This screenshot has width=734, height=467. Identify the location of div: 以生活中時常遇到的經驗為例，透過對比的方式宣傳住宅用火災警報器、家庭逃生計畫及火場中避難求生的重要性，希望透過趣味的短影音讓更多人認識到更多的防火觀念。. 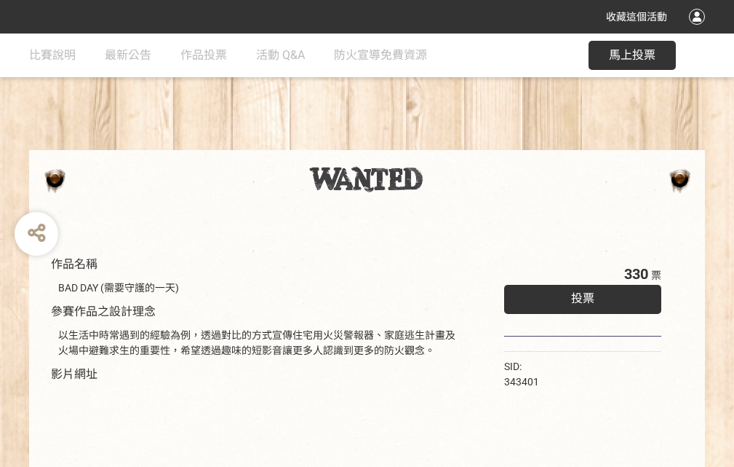
(259, 343).